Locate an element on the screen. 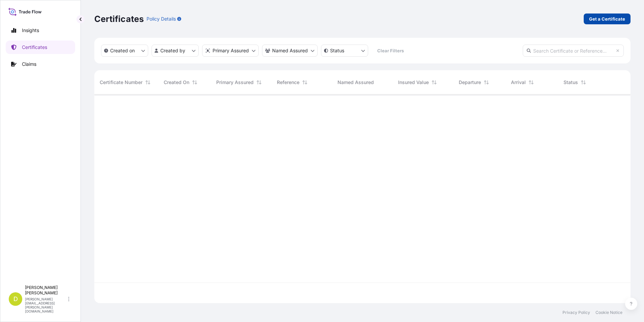 This screenshot has height=322, width=644. span: Arrival is located at coordinates (518, 82).